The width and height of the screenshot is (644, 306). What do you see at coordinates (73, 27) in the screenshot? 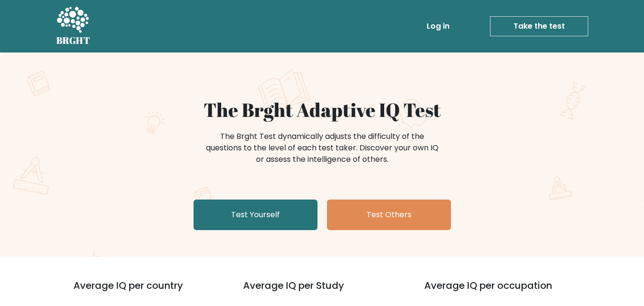
I see `a: BRGHT` at bounding box center [73, 27].